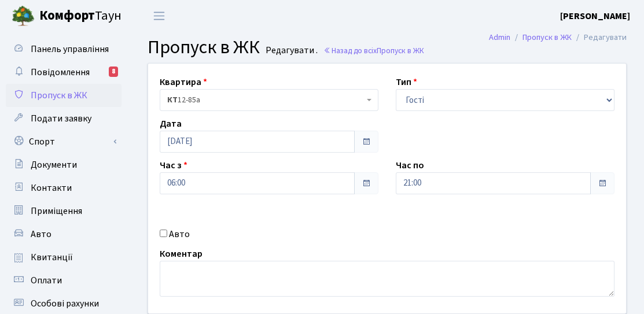 The width and height of the screenshot is (644, 314). What do you see at coordinates (60, 72) in the screenshot?
I see `span: Повідомлення` at bounding box center [60, 72].